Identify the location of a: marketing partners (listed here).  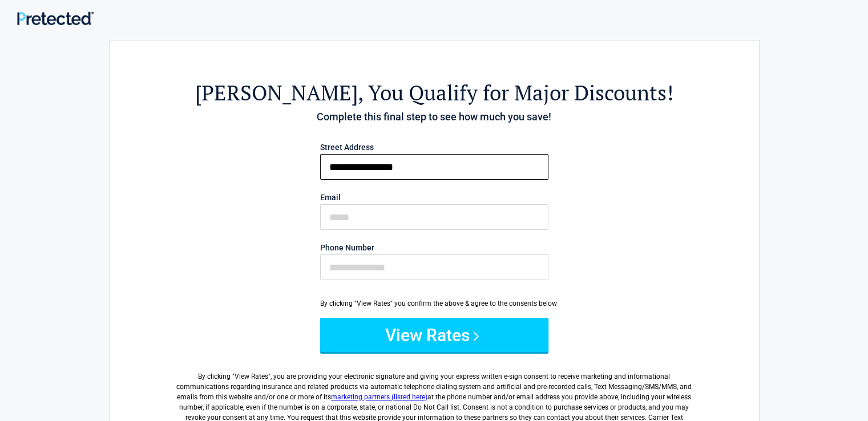
(379, 397).